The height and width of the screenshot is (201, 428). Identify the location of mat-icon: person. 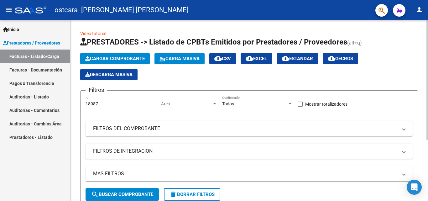
(419, 10).